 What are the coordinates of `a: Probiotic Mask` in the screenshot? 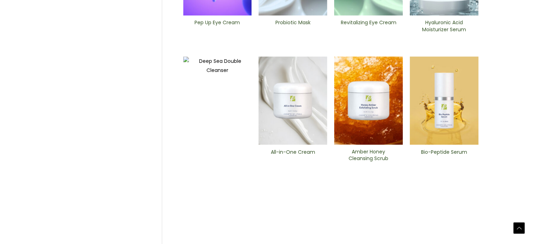 It's located at (292, 27).